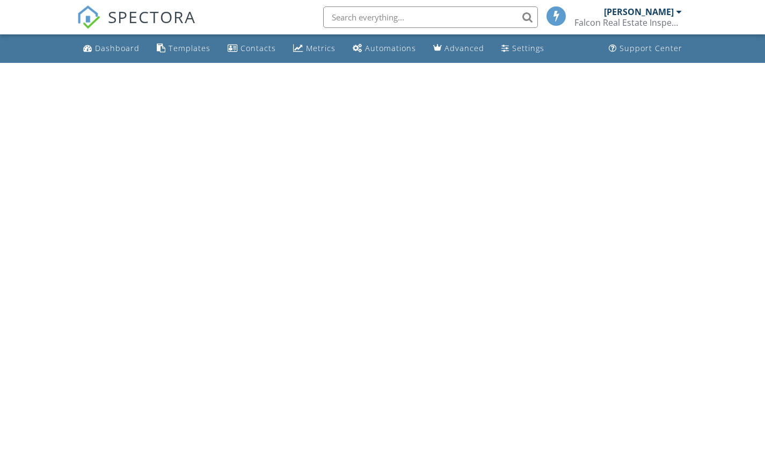  What do you see at coordinates (431, 17) in the screenshot?
I see `input: Search everything...` at bounding box center [431, 17].